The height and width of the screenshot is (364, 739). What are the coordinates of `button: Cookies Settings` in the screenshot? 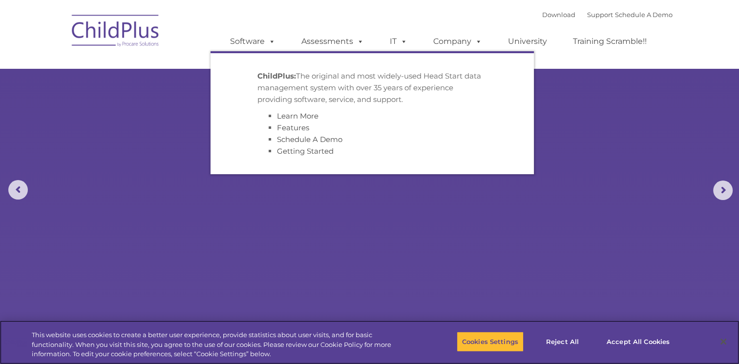 It's located at (490, 342).